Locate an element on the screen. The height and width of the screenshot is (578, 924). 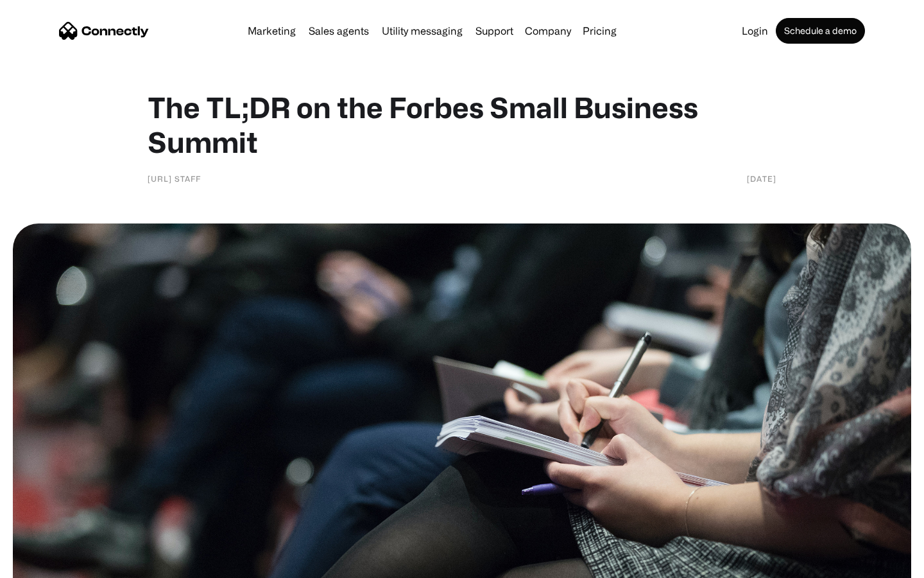
div: Company is located at coordinates (548, 31).